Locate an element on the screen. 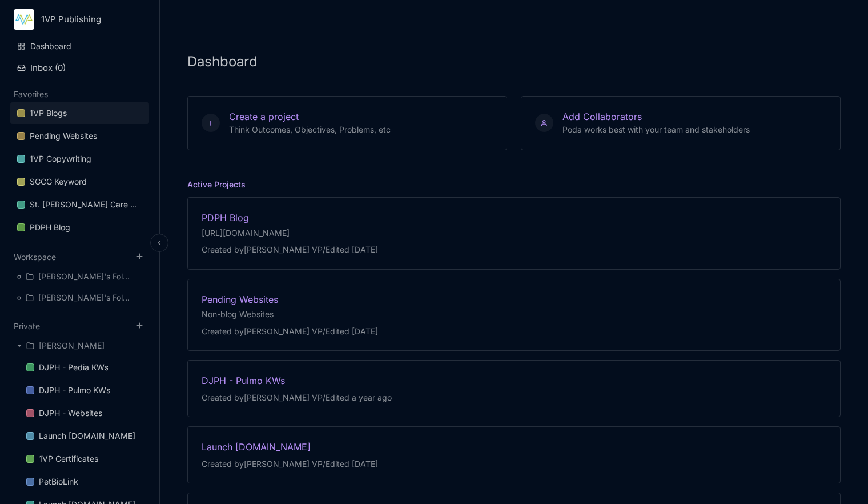 This screenshot has width=868, height=504. div: Workspace is located at coordinates (79, 287).